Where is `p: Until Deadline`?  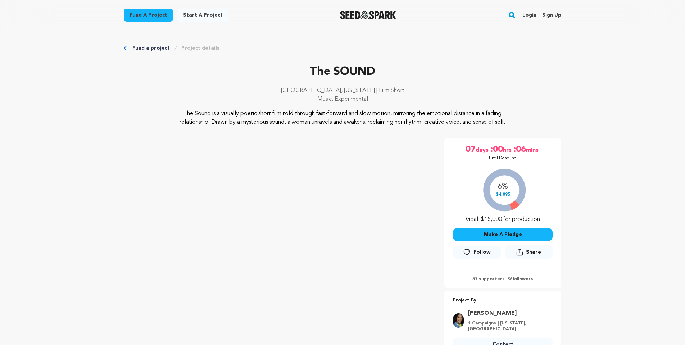
p: Until Deadline is located at coordinates (503, 158).